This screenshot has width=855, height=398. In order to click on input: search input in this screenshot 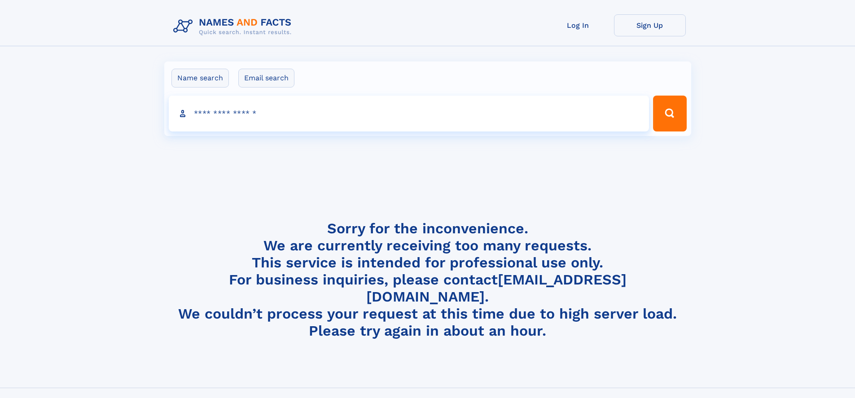, I will do `click(409, 114)`.